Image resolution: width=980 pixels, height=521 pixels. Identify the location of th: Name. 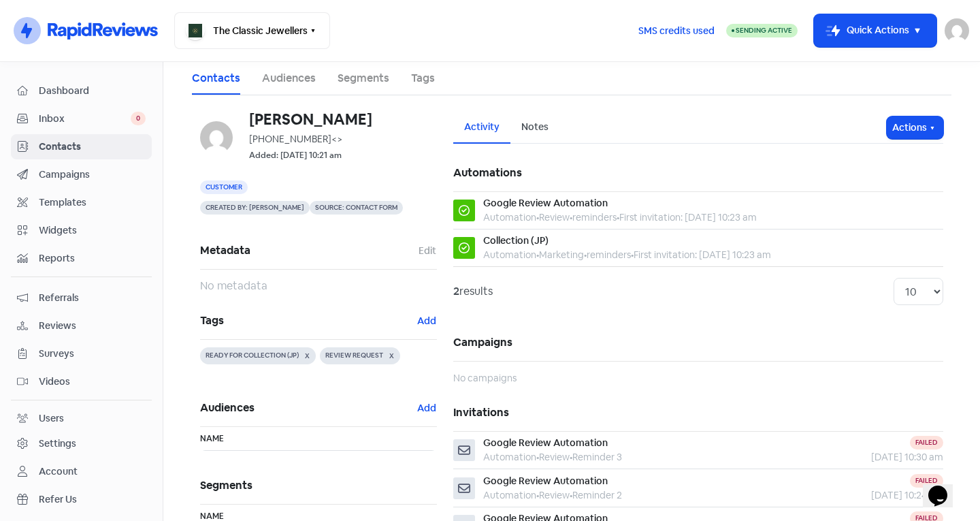
(318, 439).